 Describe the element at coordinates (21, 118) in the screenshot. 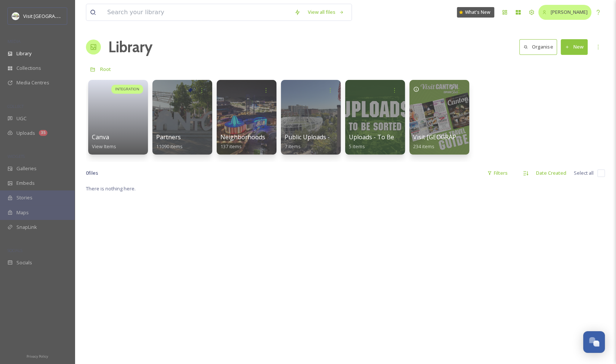

I see `span: UGC` at that location.